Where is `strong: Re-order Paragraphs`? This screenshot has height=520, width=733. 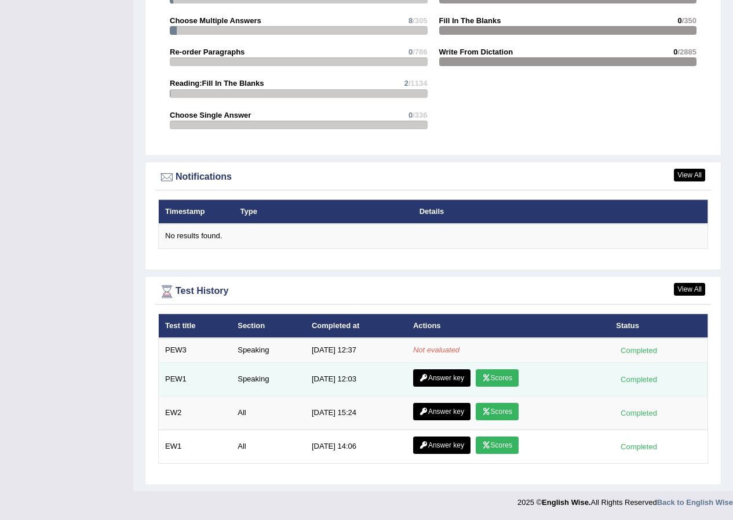
strong: Re-order Paragraphs is located at coordinates (207, 52).